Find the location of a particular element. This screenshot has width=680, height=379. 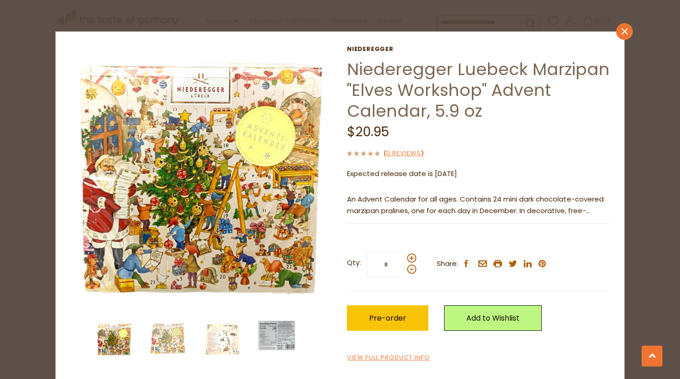

a: Niederegger is located at coordinates (479, 49).